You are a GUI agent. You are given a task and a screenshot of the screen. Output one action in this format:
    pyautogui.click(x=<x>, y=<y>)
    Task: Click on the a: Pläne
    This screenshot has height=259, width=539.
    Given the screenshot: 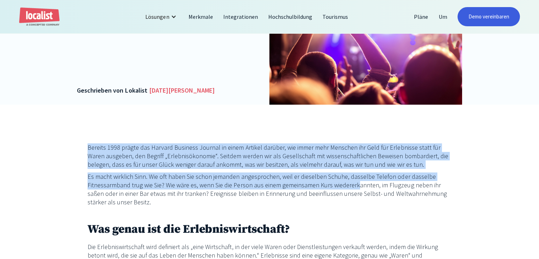 What is the action you would take?
    pyautogui.click(x=421, y=17)
    